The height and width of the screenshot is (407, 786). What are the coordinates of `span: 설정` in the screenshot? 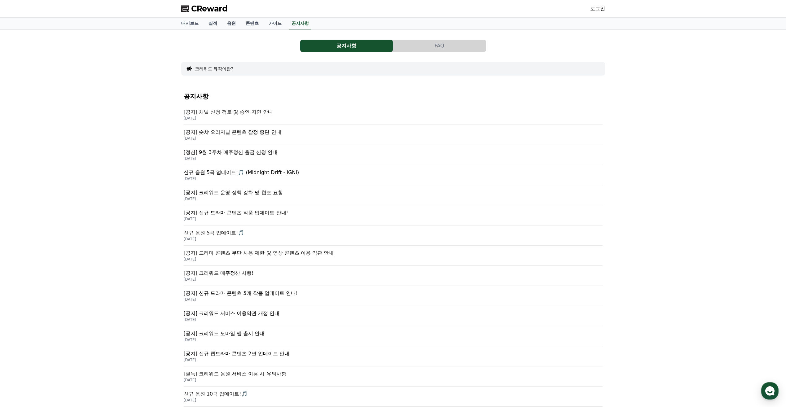 It's located at (99, 208).